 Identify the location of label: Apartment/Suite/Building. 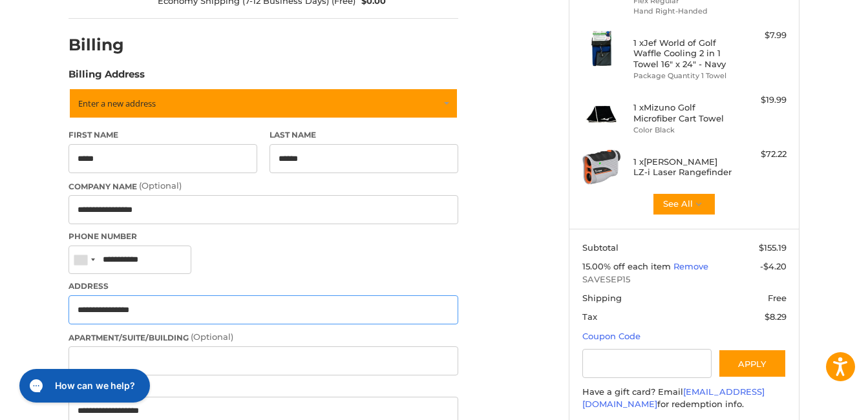
(263, 337).